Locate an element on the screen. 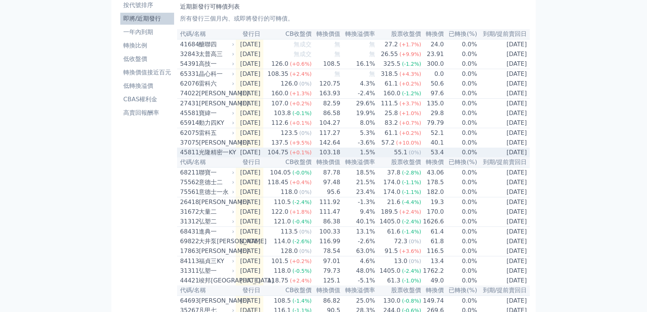  div: 69822 is located at coordinates (188, 241).